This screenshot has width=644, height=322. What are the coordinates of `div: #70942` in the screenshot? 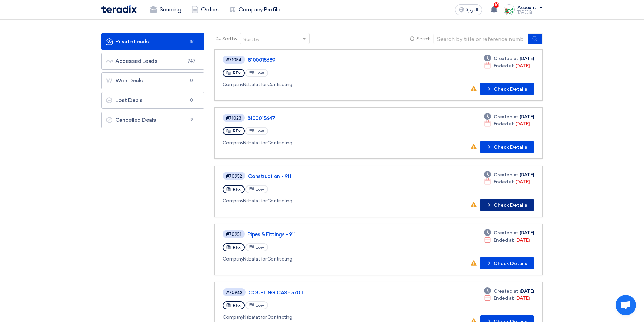 It's located at (235, 292).